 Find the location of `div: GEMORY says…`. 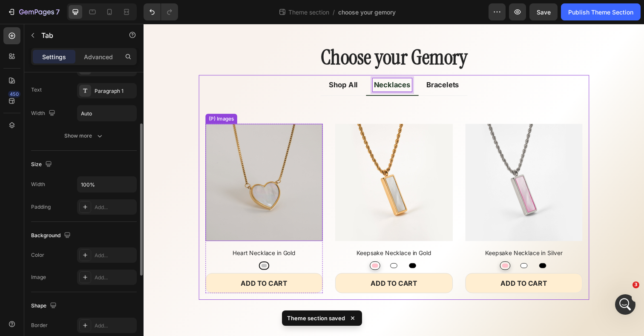

div: GEMORY says… is located at coordinates (85, 243).